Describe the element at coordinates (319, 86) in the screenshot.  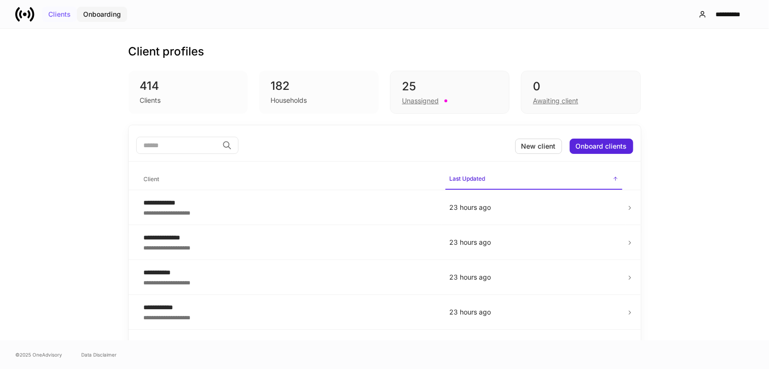
I see `div: 182` at that location.